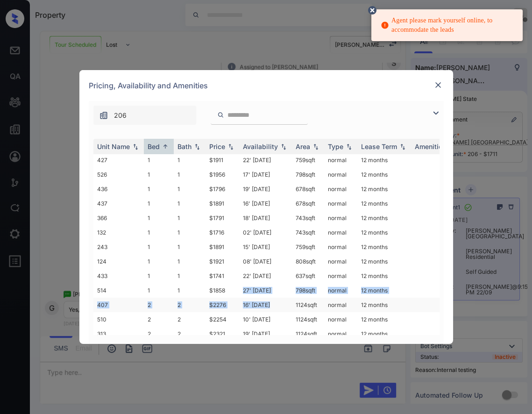 This screenshot has height=414, width=532. What do you see at coordinates (118, 175) in the screenshot?
I see `td: 526` at bounding box center [118, 175].